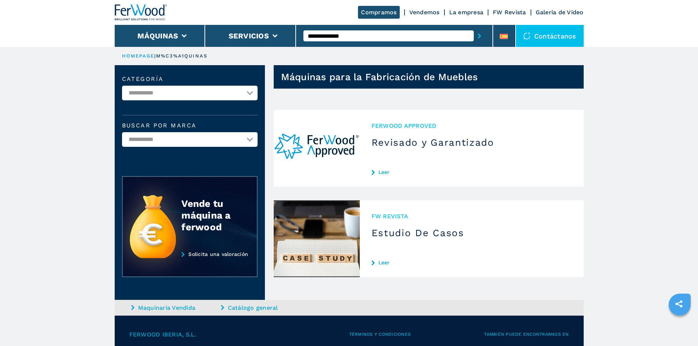  Describe the element at coordinates (380, 77) in the screenshot. I see `h1: Máquinas para la Fabricación de Muebles` at that location.